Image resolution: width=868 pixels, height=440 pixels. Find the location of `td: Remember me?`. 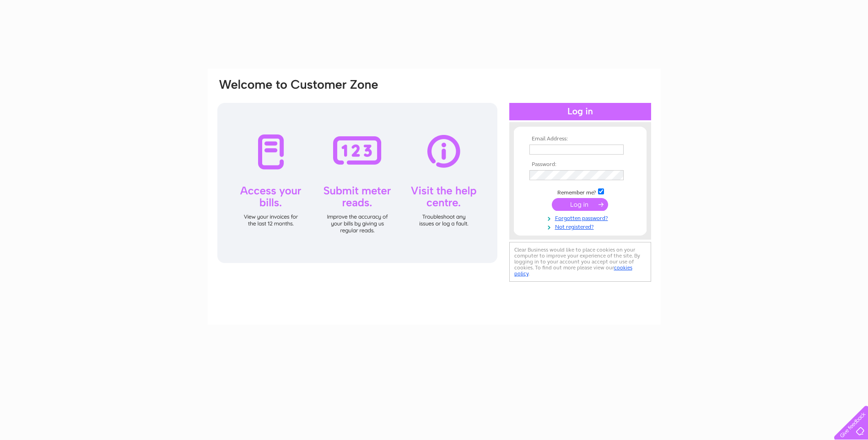

td: Remember me? is located at coordinates (580, 192).